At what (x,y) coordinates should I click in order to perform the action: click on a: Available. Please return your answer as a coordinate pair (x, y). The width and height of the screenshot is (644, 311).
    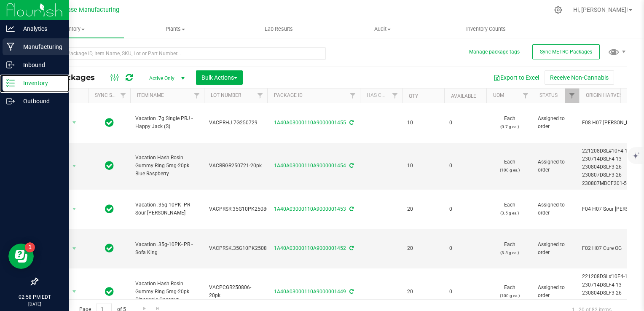
    Looking at the image, I should click on (464, 96).